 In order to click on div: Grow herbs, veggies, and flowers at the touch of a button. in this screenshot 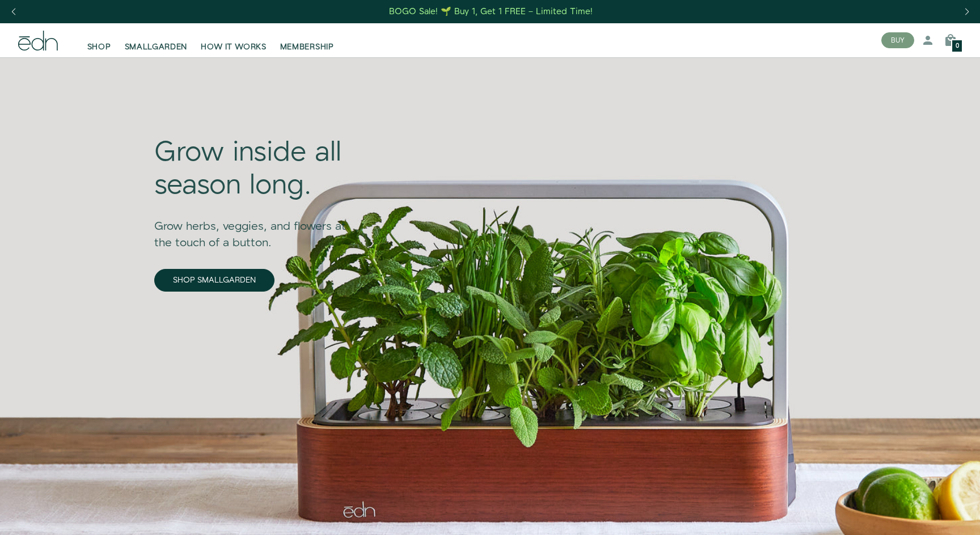, I will do `click(258, 227)`.